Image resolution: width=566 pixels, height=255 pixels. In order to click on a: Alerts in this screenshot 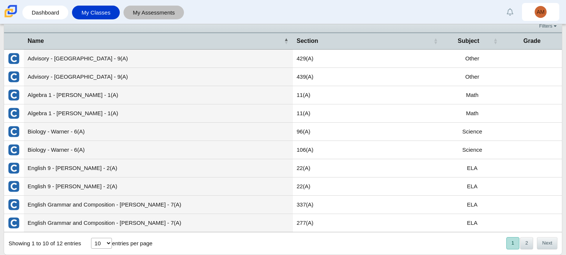, I will do `click(510, 12)`.